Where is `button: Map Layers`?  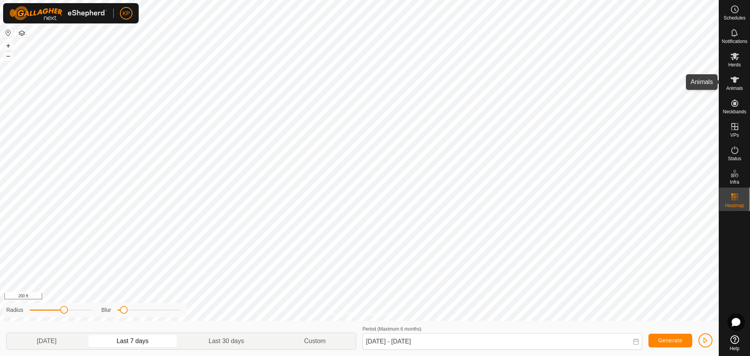 button: Map Layers is located at coordinates (22, 33).